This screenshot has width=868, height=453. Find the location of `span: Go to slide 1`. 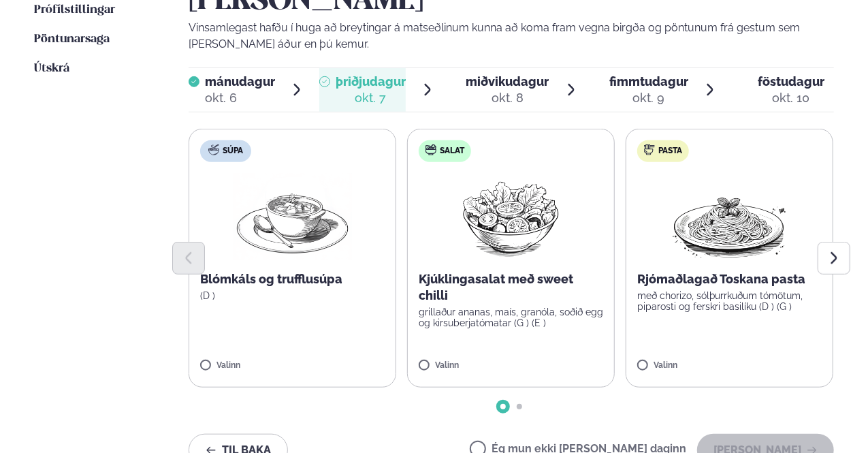

span: Go to slide 1 is located at coordinates (503, 407).